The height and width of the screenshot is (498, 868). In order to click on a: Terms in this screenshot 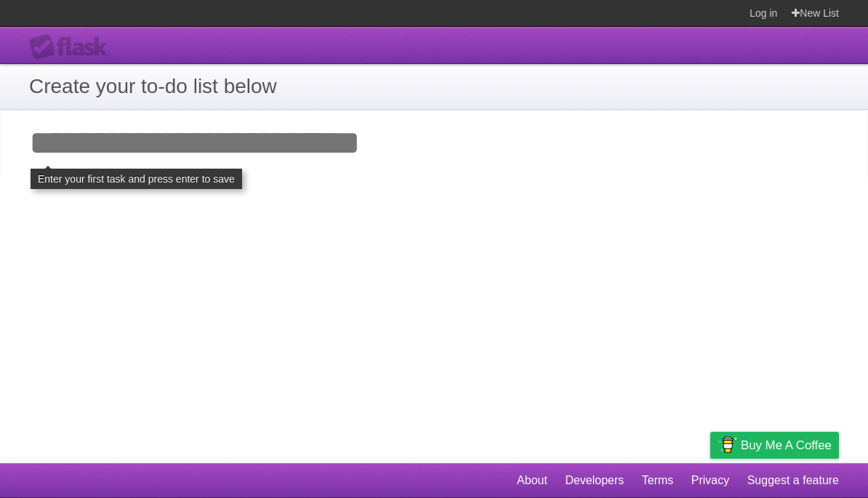, I will do `click(658, 481)`.